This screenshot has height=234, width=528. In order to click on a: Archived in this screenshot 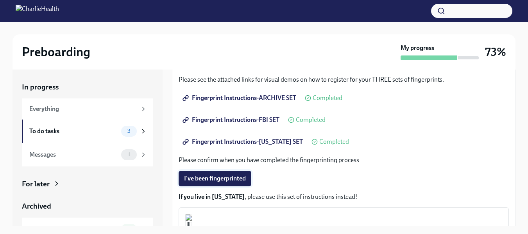, I will do `click(88, 206)`.